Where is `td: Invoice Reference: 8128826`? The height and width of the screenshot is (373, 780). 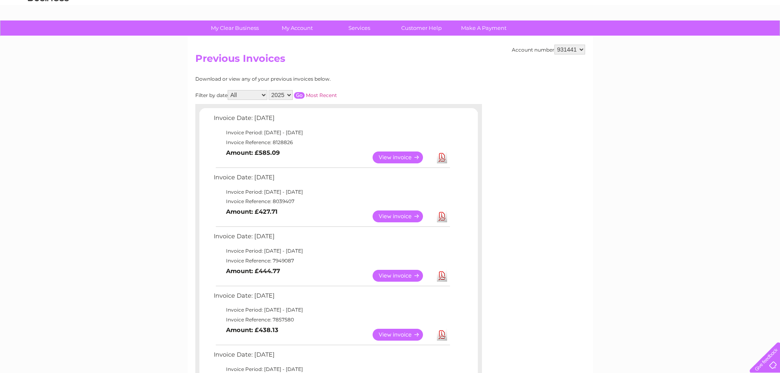
td: Invoice Reference: 8128826 is located at coordinates (331, 142).